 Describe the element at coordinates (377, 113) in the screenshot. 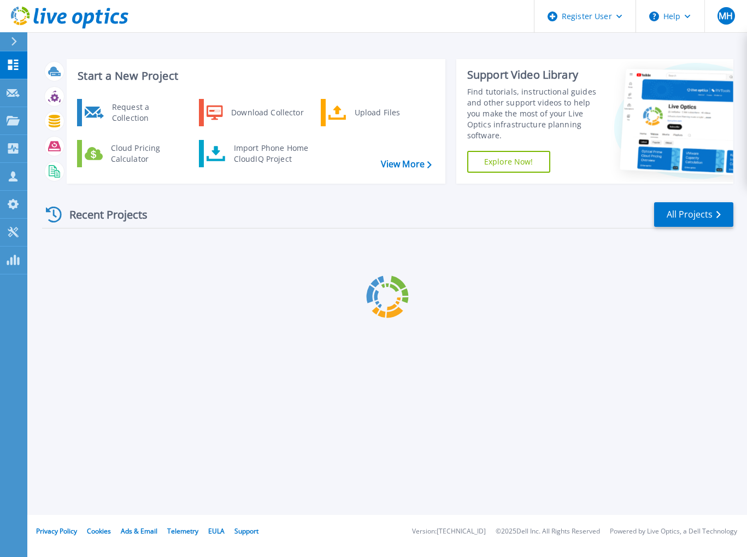

I see `a: Upload Files` at that location.